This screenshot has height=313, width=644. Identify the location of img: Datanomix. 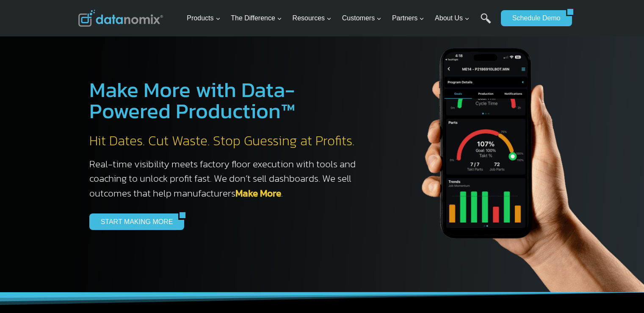
(121, 18).